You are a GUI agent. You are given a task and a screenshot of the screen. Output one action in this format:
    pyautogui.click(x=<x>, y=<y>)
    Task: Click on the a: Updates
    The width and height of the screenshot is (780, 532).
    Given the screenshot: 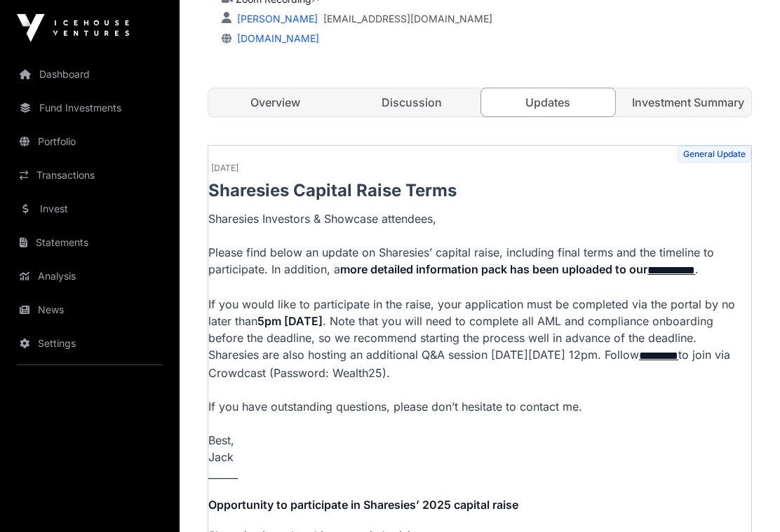 What is the action you would take?
    pyautogui.click(x=547, y=102)
    